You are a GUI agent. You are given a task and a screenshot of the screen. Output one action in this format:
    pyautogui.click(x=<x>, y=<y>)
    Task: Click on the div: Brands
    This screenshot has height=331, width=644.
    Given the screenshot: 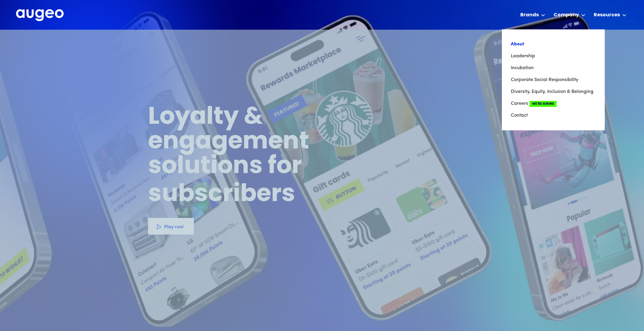 What is the action you would take?
    pyautogui.click(x=529, y=15)
    